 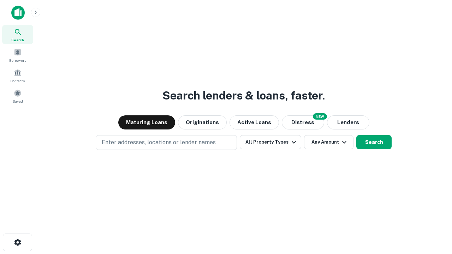 What do you see at coordinates (18, 55) in the screenshot?
I see `a: Borrowers` at bounding box center [18, 55].